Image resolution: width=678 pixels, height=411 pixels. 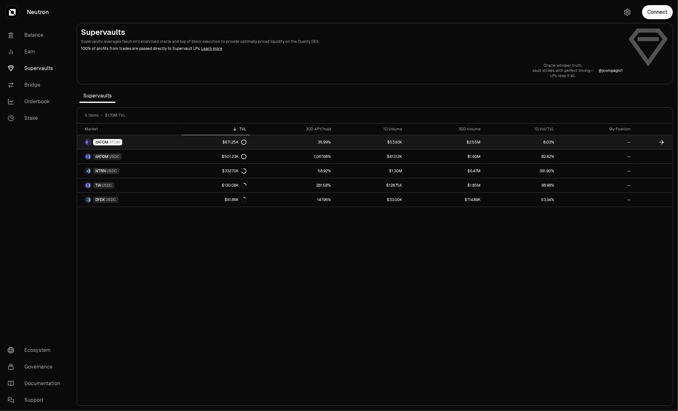 What do you see at coordinates (292, 157) in the screenshot?
I see `a: 1,067.68%` at bounding box center [292, 157].